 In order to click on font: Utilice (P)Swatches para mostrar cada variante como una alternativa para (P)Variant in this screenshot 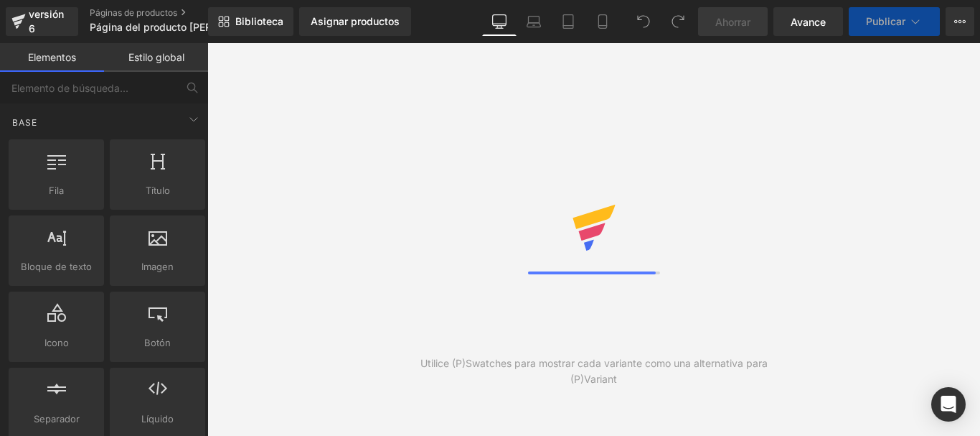, I will do `click(594, 370)`.